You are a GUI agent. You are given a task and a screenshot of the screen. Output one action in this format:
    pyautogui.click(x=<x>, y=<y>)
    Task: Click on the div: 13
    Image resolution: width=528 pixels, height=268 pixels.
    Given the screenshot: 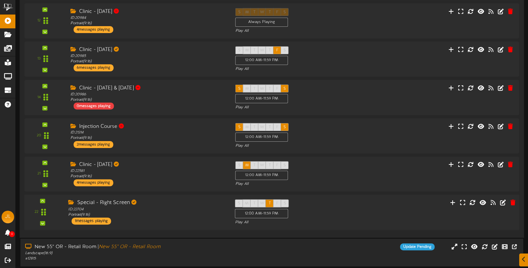 What is the action you would take?
    pyautogui.click(x=39, y=59)
    